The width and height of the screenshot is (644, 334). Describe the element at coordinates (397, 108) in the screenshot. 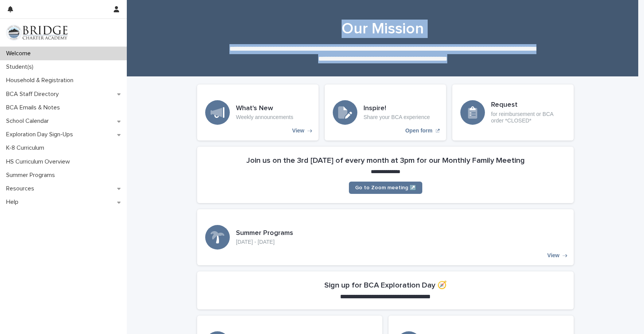

I see `h3: Inspire!` at that location.